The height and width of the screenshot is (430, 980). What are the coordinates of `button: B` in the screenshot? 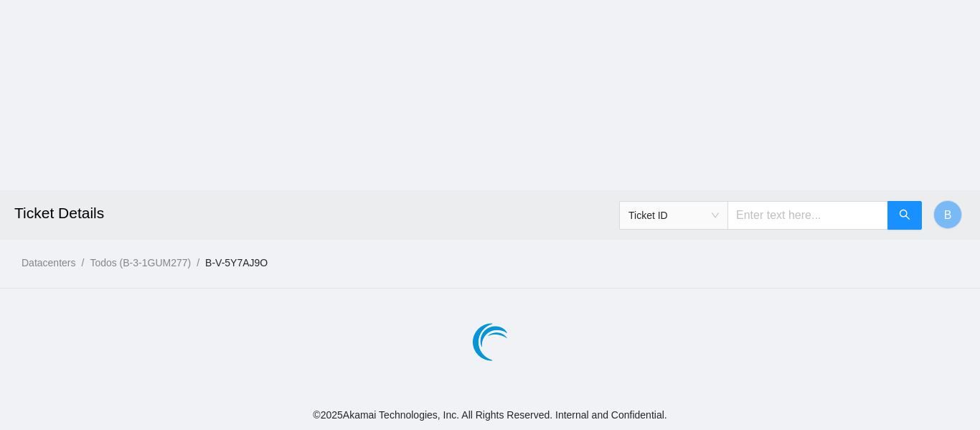 It's located at (948, 214).